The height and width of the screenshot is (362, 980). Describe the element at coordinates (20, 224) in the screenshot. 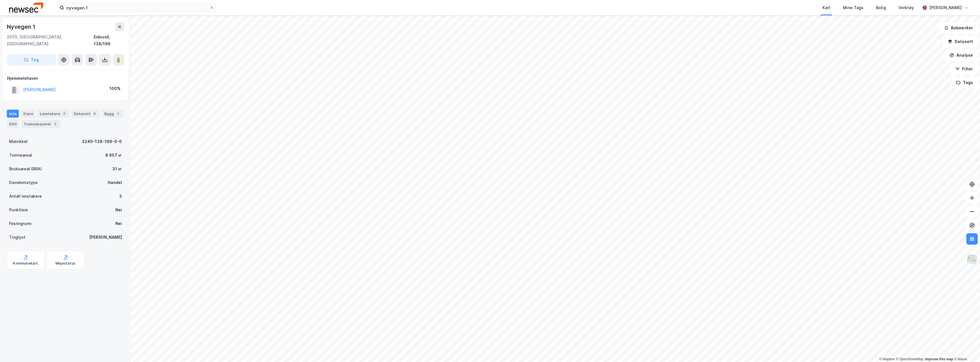

I see `div: Festegrunn` at that location.